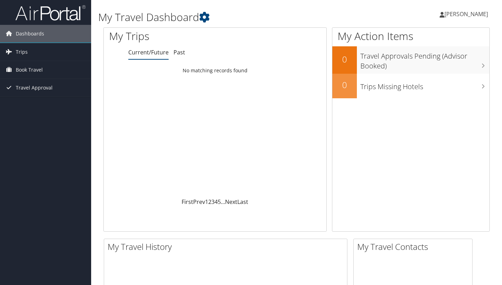  What do you see at coordinates (411, 36) in the screenshot?
I see `h1: My Action Items` at bounding box center [411, 36].